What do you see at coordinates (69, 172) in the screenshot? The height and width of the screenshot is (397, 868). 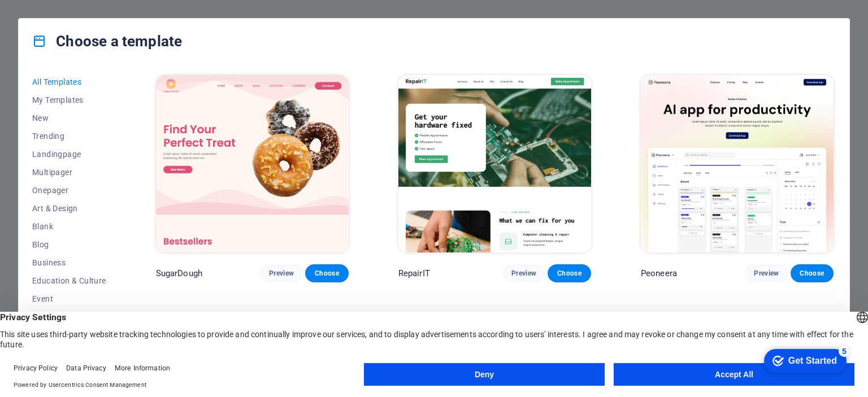 I see `span: Multipager` at bounding box center [69, 172].